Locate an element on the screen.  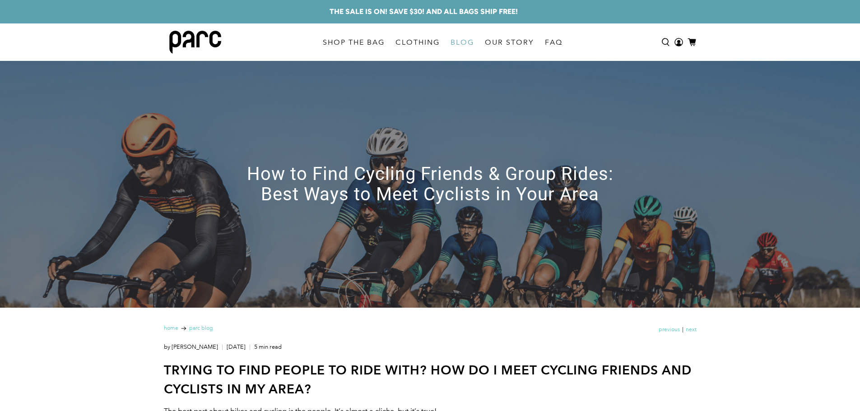
img: parc bag logo is located at coordinates (195, 42).